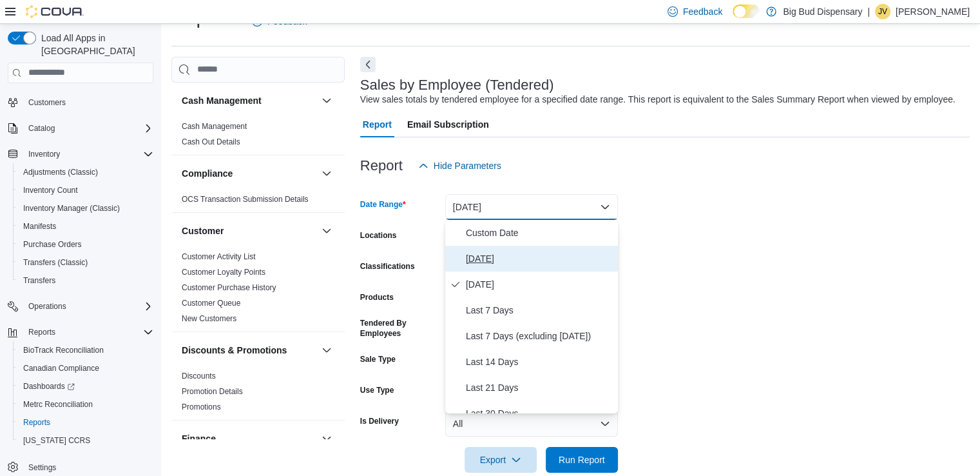 This screenshot has width=980, height=476. I want to click on button: Inventory Count, so click(86, 190).